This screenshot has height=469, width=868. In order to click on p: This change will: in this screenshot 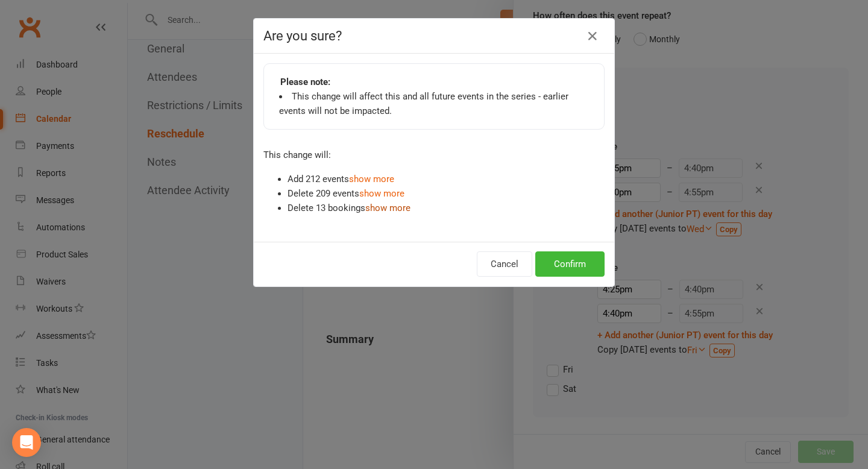, I will do `click(434, 155)`.